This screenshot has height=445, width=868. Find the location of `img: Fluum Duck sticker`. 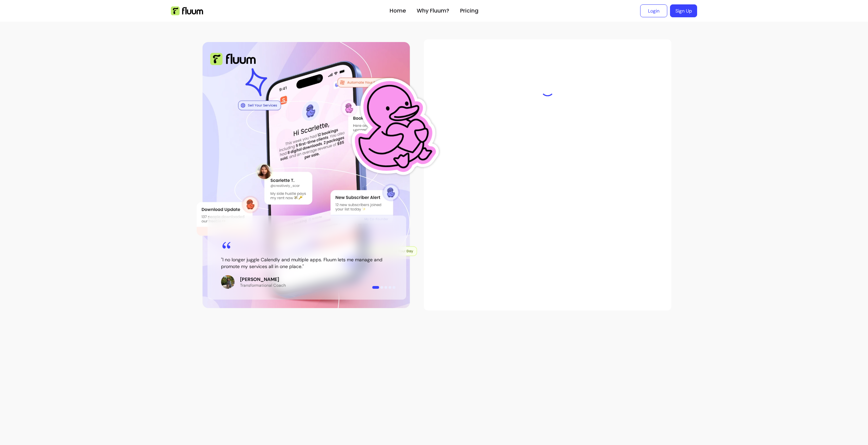

img: Fluum Duck sticker is located at coordinates (392, 127).